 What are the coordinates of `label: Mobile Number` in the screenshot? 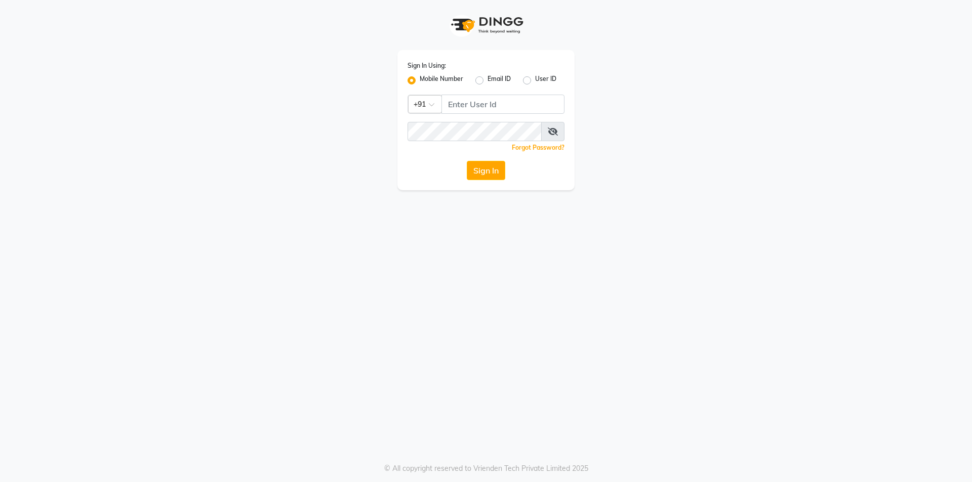 It's located at (441, 80).